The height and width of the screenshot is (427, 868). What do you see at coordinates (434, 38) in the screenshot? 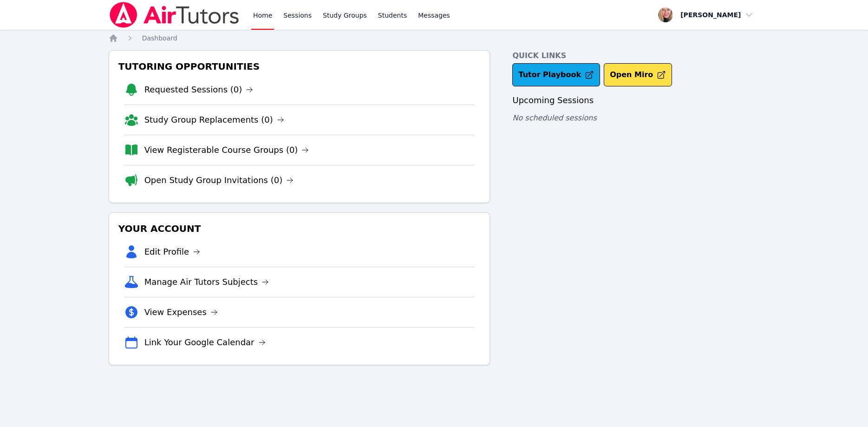
I see `nav: Breadcrumb` at bounding box center [434, 38].